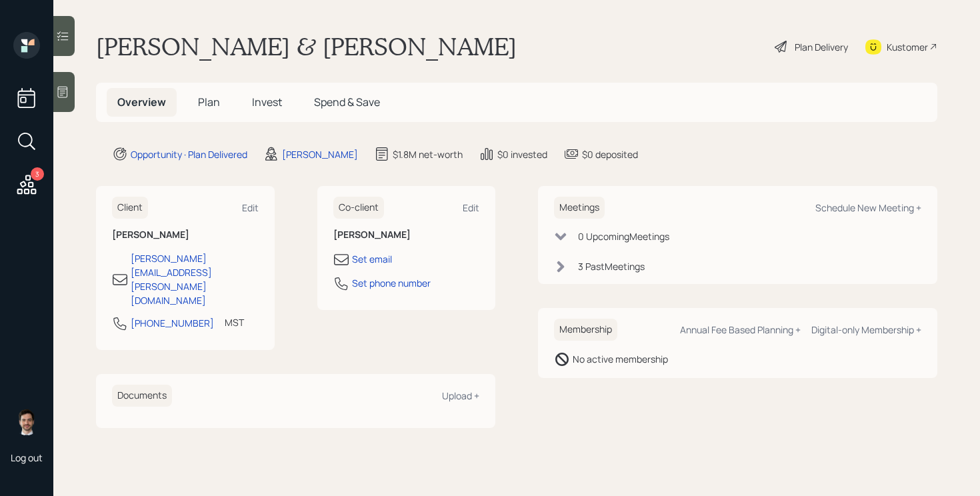 The height and width of the screenshot is (496, 980). Describe the element at coordinates (610, 154) in the screenshot. I see `div: $0 deposited` at that location.